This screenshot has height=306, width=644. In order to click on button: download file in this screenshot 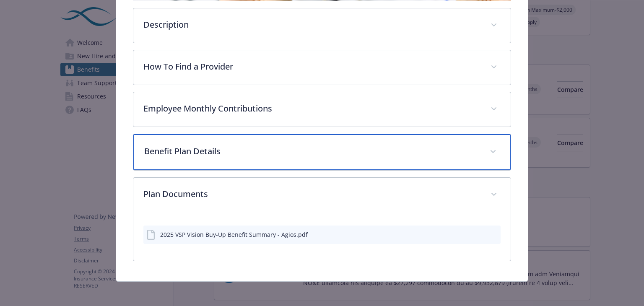, I will do `click(480, 234)`.